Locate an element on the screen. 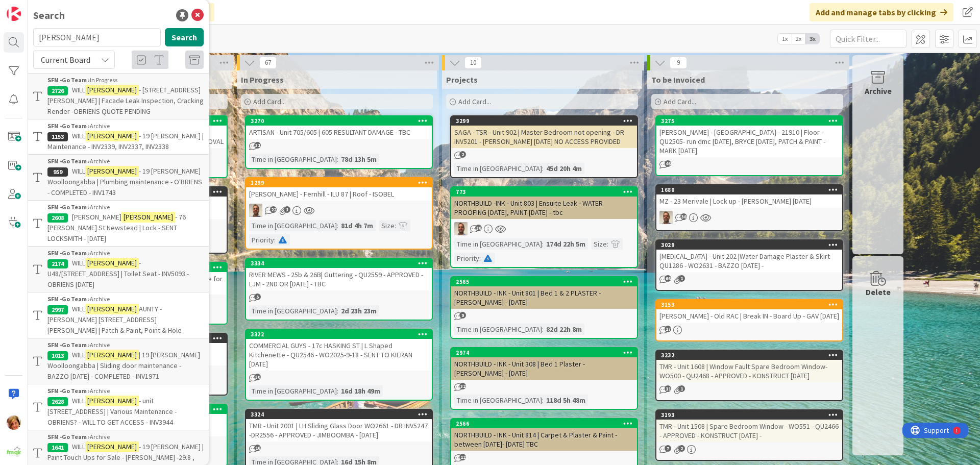 This screenshot has height=465, width=980. img: KD is located at coordinates (14, 422).